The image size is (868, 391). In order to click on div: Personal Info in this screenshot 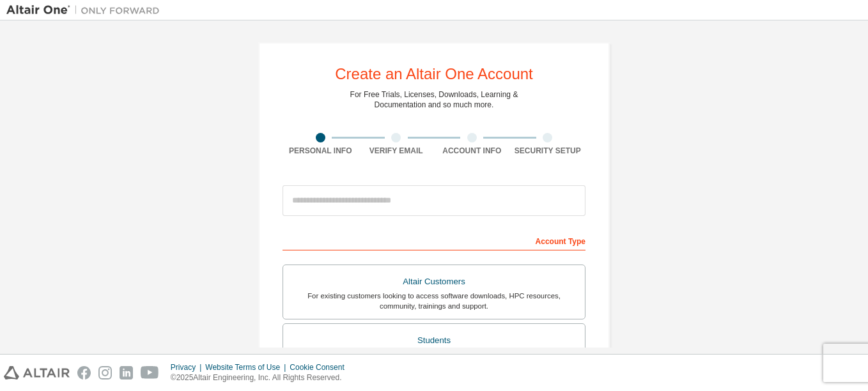, I will do `click(320, 151)`.